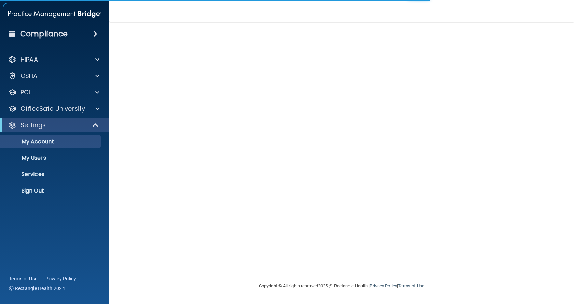 This screenshot has width=574, height=304. I want to click on p: My Account, so click(51, 142).